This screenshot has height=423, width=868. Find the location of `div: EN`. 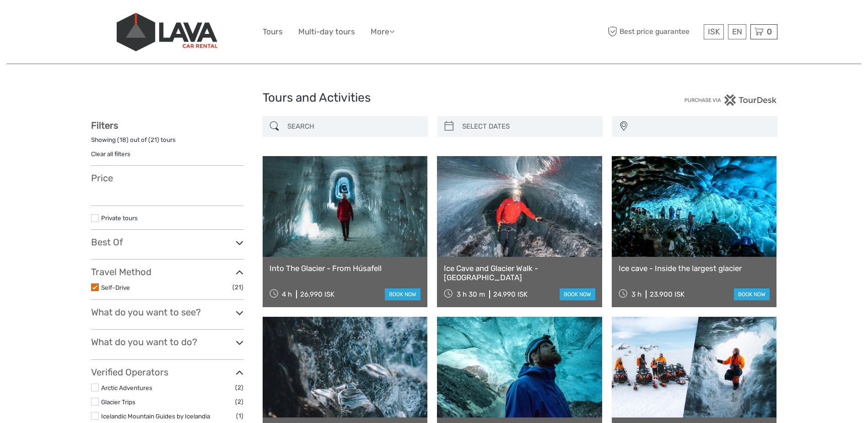

div: EN is located at coordinates (737, 31).